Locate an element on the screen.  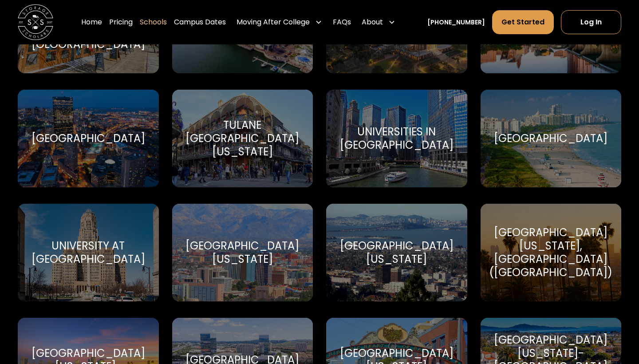
a: FAQs is located at coordinates (342, 22).